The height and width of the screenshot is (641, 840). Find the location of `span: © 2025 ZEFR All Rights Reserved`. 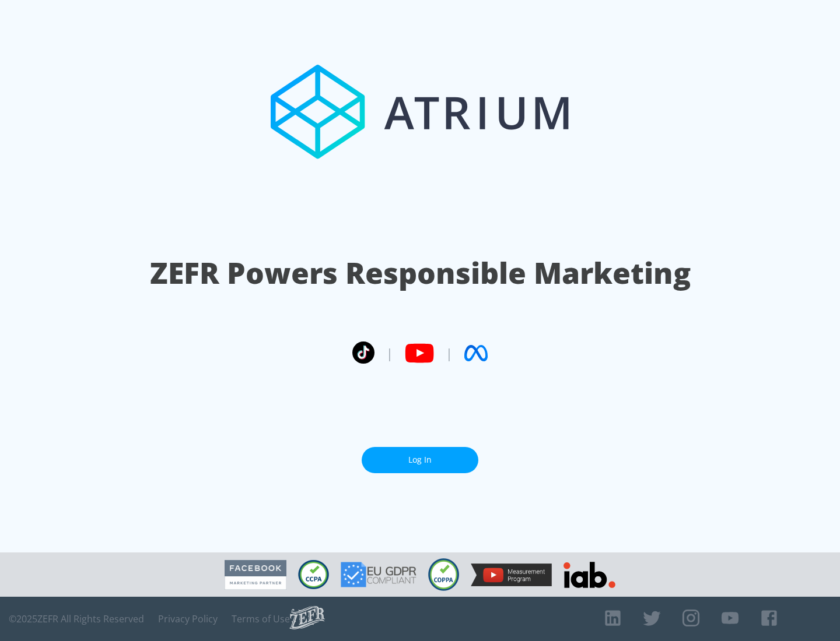

span: © 2025 ZEFR All Rights Reserved is located at coordinates (76, 620).